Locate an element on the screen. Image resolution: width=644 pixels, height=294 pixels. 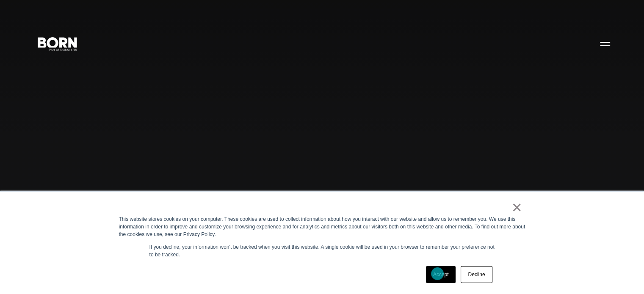
a: Decline is located at coordinates (476, 274).